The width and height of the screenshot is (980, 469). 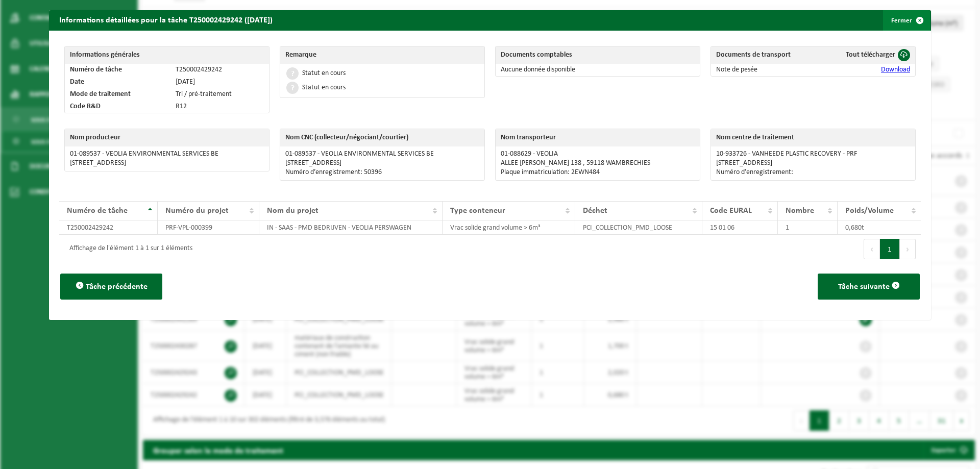 What do you see at coordinates (116, 286) in the screenshot?
I see `span: Tâche précédente` at bounding box center [116, 286].